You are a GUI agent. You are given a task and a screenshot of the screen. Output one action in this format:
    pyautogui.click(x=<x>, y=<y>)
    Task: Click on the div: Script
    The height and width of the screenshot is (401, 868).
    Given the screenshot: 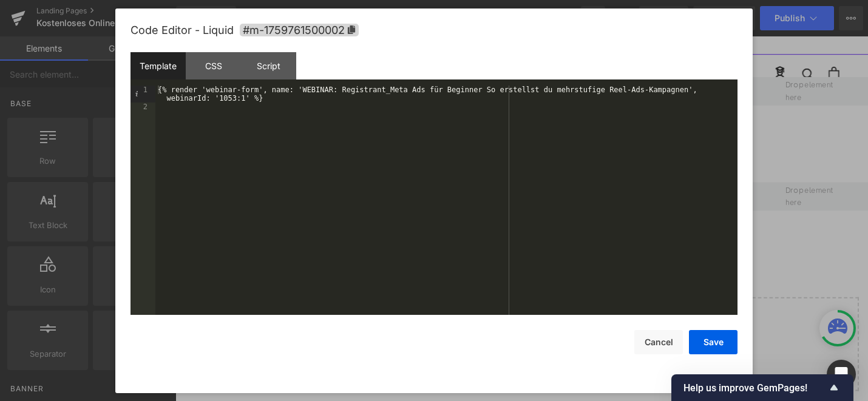 What is the action you would take?
    pyautogui.click(x=268, y=65)
    